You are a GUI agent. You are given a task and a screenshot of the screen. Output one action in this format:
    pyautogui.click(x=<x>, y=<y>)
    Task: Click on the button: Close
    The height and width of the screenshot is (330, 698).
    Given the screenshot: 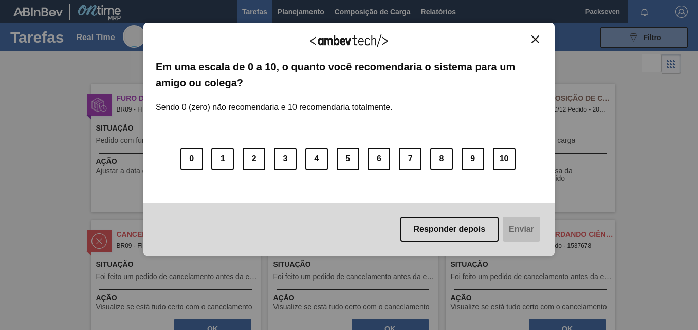 What is the action you would take?
    pyautogui.click(x=535, y=39)
    